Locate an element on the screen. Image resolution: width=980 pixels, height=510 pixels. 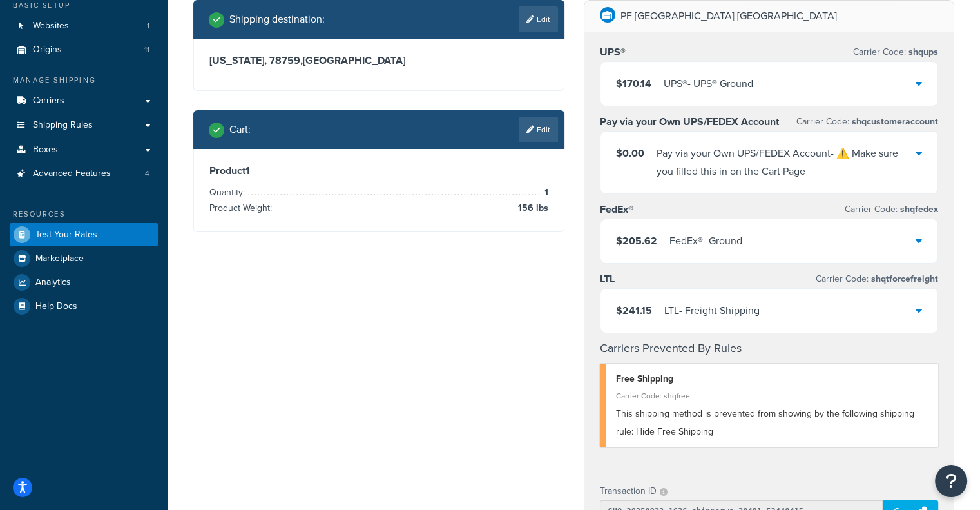
span: Marketplace is located at coordinates (60, 259).